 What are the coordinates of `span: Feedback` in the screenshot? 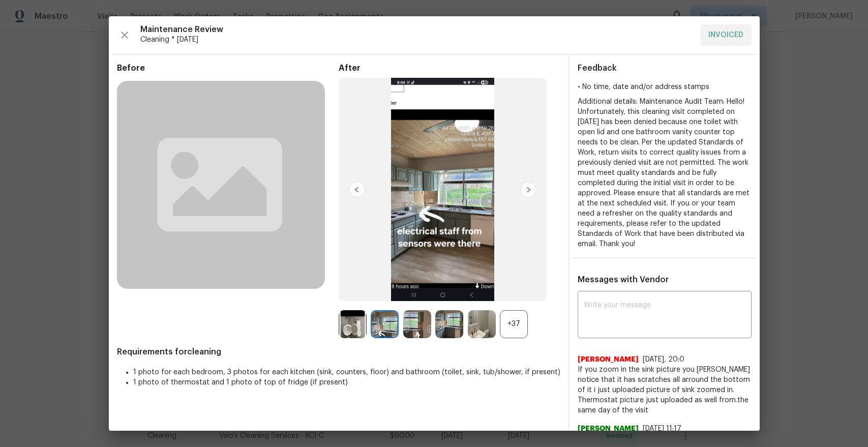 It's located at (597, 68).